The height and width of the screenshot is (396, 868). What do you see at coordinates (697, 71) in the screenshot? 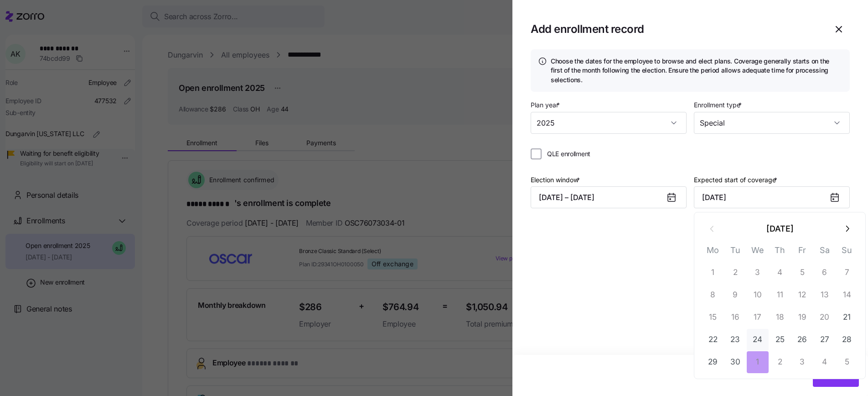
I see `h4: Choose the dates for the employee to browse and elect plans. Coverage generally starts on the fir...` at bounding box center [697, 71].